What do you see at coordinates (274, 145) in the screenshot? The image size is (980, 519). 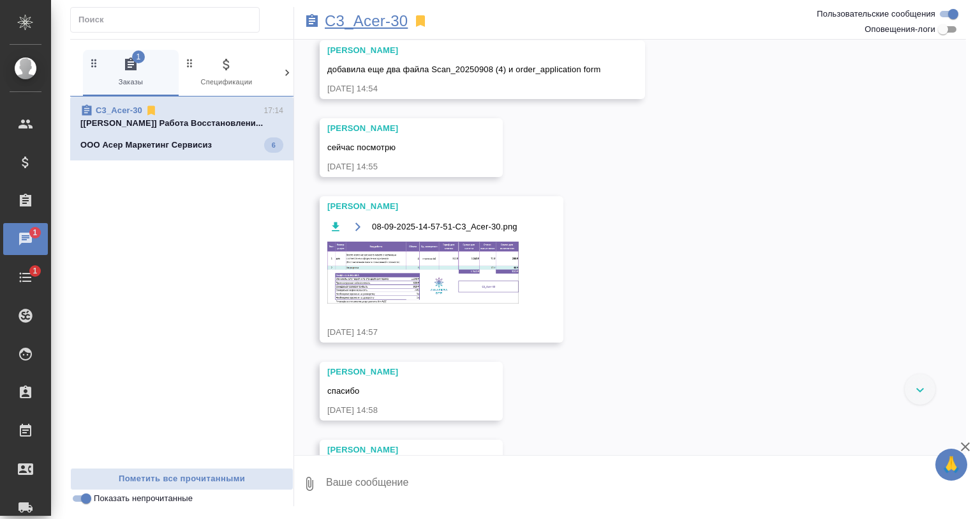 I see `span: 6` at bounding box center [274, 145].